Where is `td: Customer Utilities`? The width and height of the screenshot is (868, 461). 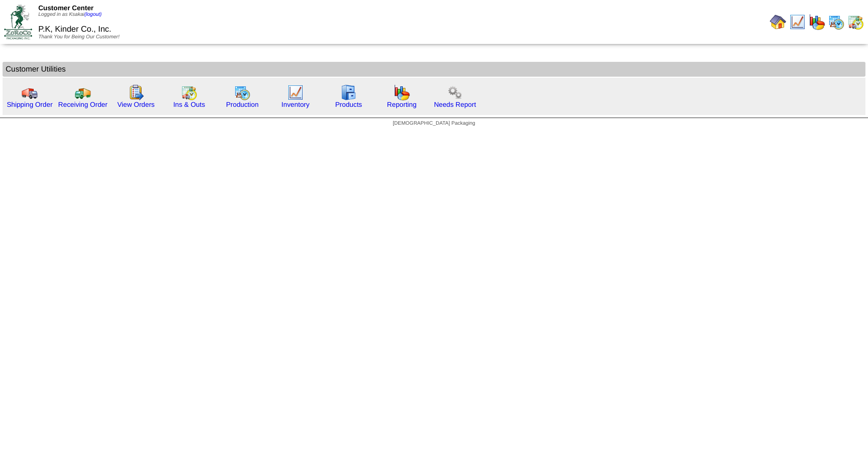 td: Customer Utilities is located at coordinates (434, 69).